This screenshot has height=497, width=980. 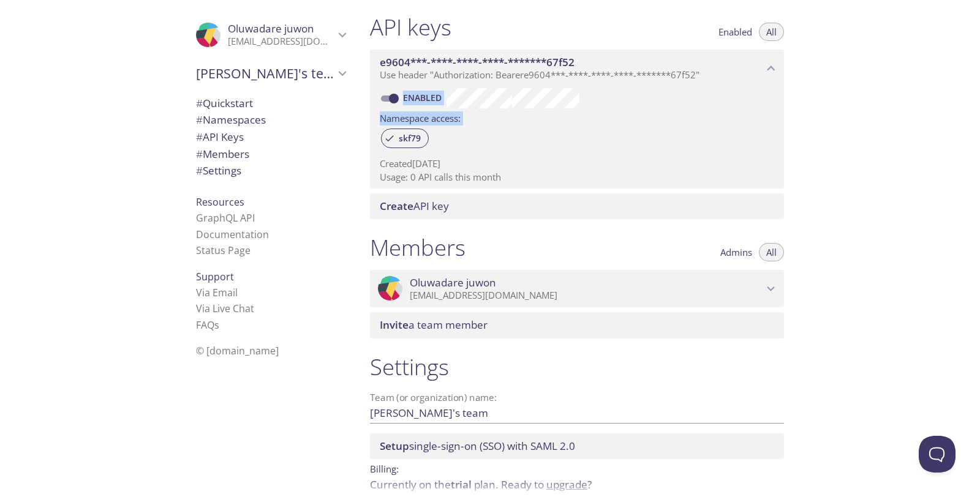 What do you see at coordinates (417, 247) in the screenshot?
I see `h1: Members` at bounding box center [417, 247].